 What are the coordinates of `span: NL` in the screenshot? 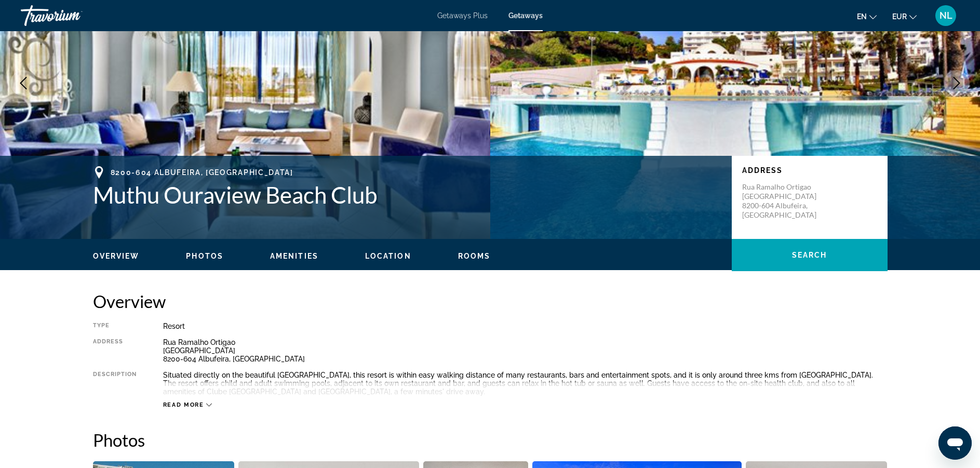 It's located at (946, 16).